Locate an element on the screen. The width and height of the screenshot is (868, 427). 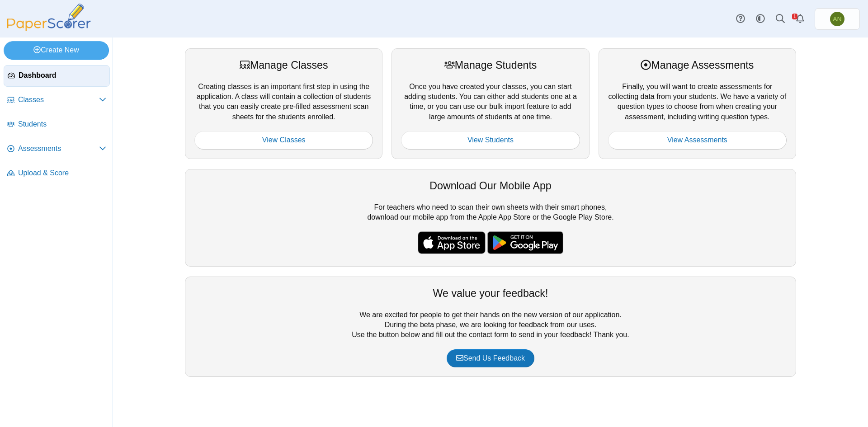
div: We are excited for people to get their hands on the new version of our application. During the be... is located at coordinates (491, 327).